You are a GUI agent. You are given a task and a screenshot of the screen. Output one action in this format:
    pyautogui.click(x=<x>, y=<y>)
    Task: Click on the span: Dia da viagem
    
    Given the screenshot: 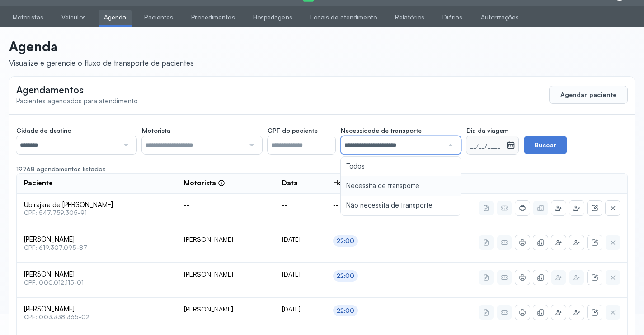 What is the action you would take?
    pyautogui.click(x=488, y=130)
    